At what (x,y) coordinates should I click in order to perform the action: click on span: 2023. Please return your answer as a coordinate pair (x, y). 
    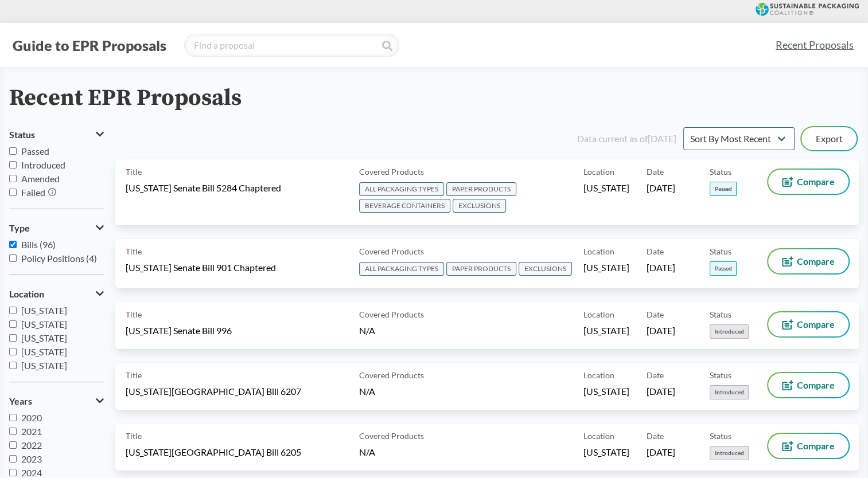
    Looking at the image, I should click on (31, 459).